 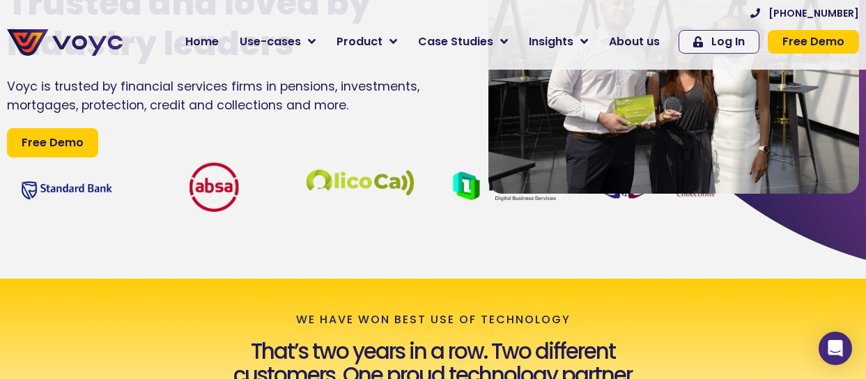 What do you see at coordinates (728, 42) in the screenshot?
I see `span: Log In` at bounding box center [728, 42].